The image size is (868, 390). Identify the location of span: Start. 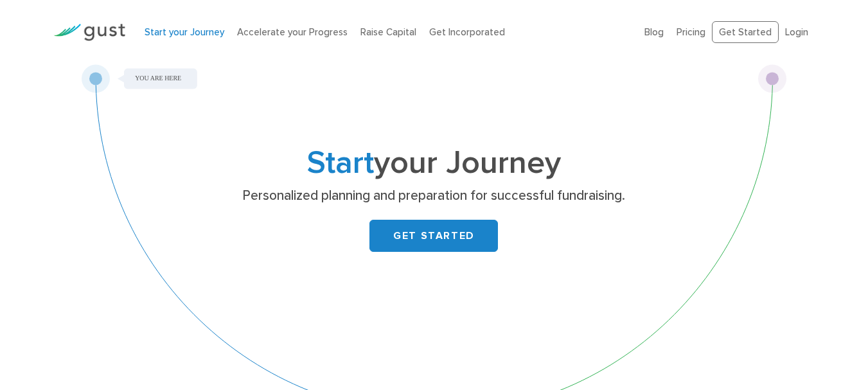
(341, 162).